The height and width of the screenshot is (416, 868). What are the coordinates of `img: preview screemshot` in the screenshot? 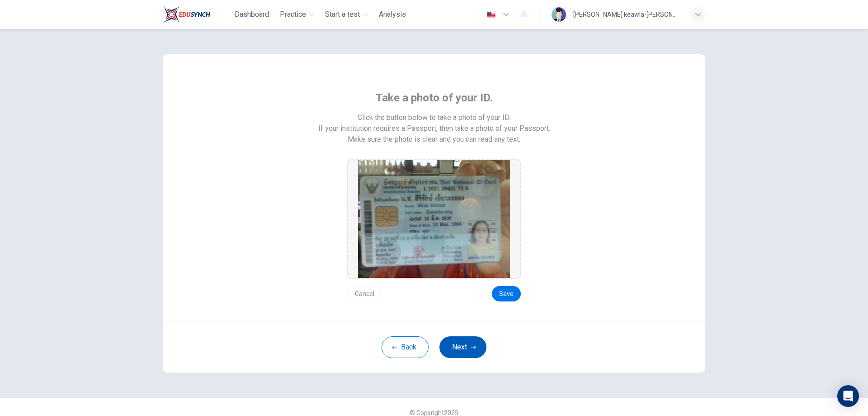 It's located at (434, 219).